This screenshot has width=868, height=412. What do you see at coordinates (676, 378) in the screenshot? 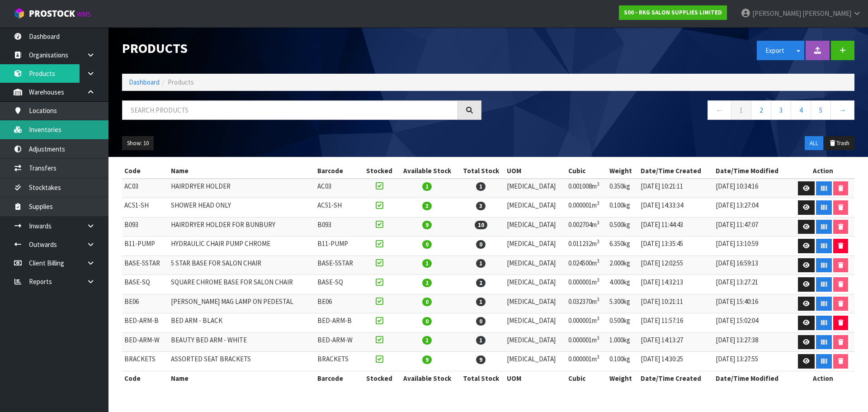
I see `th: Date/Time Created` at bounding box center [676, 378].